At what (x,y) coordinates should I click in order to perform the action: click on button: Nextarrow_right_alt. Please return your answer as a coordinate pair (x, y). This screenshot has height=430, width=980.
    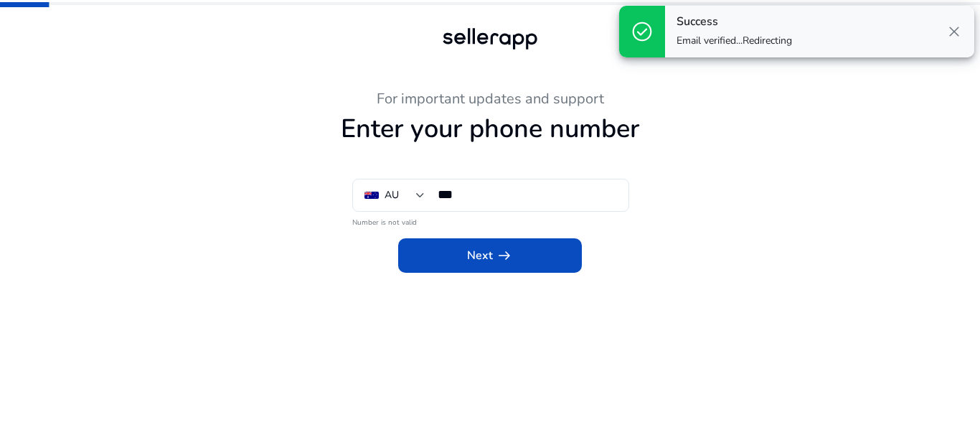
    Looking at the image, I should click on (490, 256).